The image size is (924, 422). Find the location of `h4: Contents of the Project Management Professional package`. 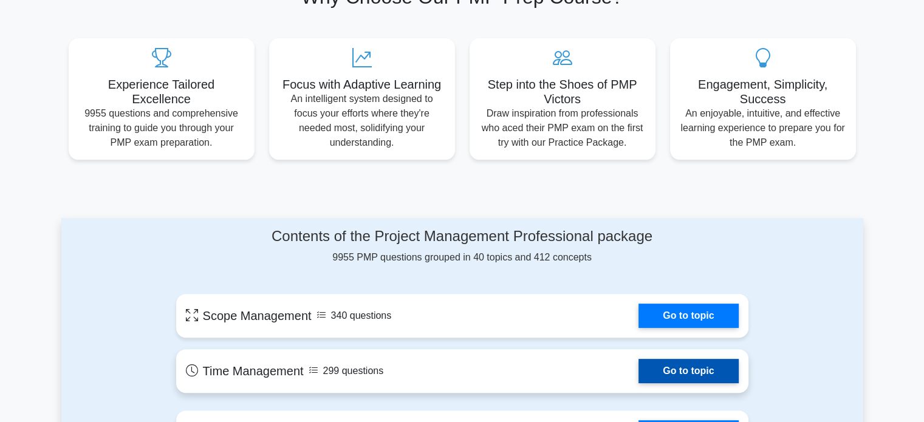

h4: Contents of the Project Management Professional package is located at coordinates (462, 236).